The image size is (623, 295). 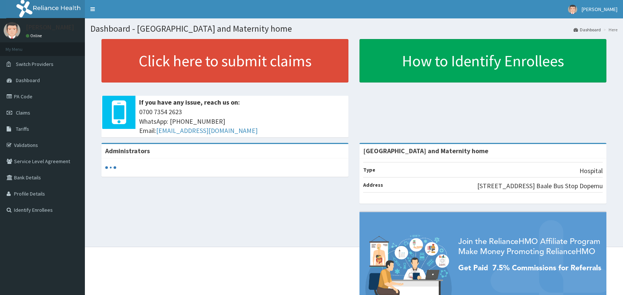 I want to click on a: Dashboard, so click(x=587, y=30).